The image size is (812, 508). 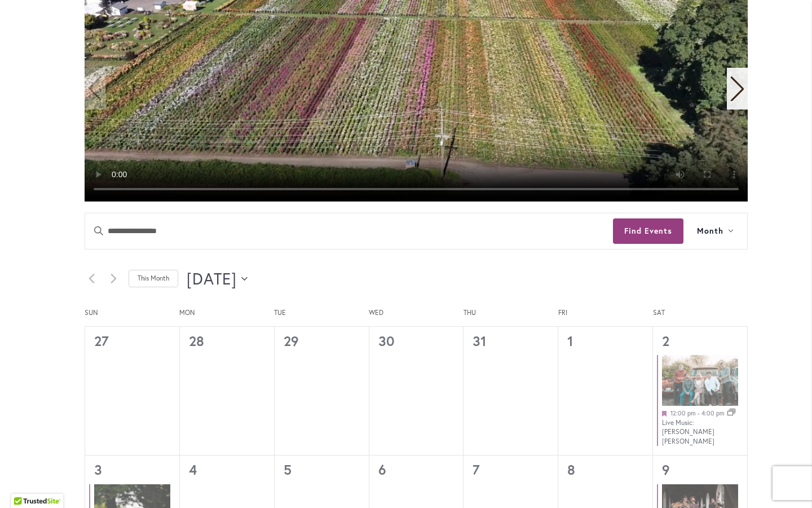 What do you see at coordinates (227, 313) in the screenshot?
I see `span: Mon` at bounding box center [227, 313].